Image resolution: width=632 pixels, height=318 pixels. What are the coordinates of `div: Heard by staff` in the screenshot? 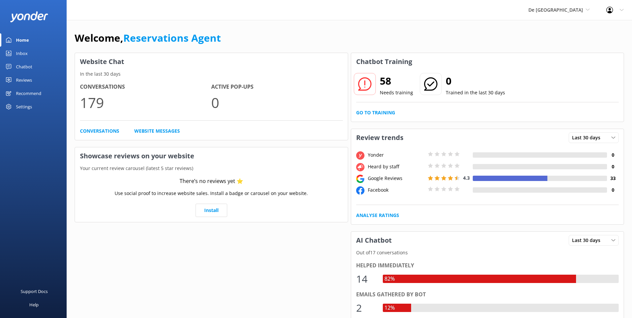 It's located at (396, 167).